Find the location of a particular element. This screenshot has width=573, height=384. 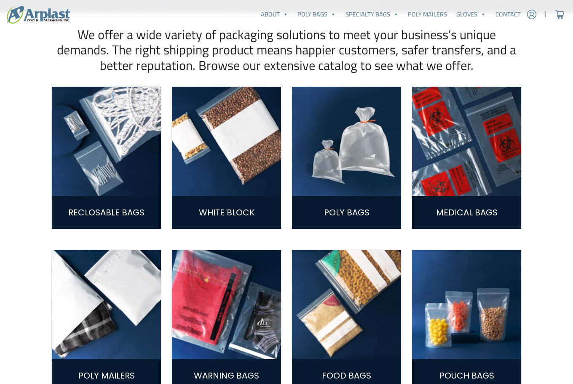

a: Medical Bags is located at coordinates (467, 212).